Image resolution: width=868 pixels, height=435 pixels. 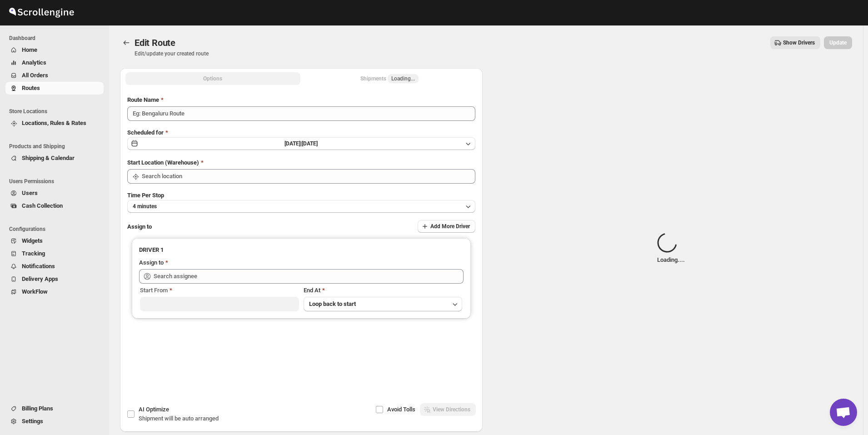 I want to click on span: Loop back to start, so click(x=332, y=304).